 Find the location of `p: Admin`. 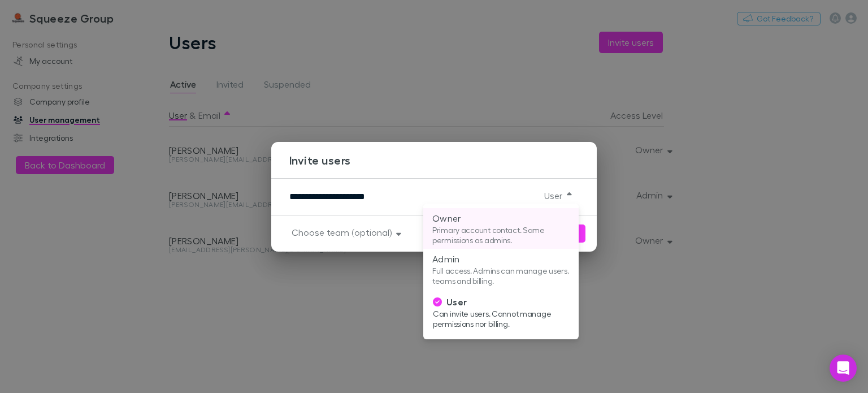

p: Admin is located at coordinates (501, 259).